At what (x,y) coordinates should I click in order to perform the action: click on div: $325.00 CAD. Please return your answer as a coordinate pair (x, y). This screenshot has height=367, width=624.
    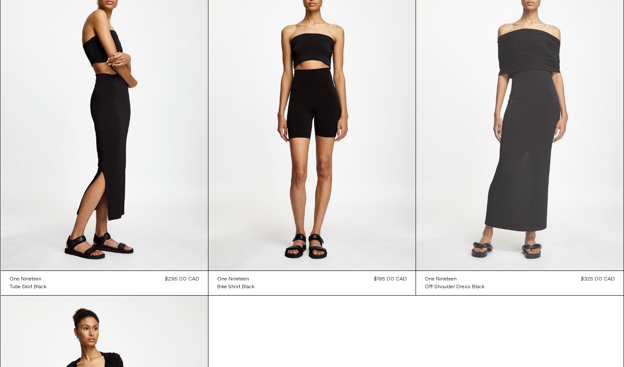
    Looking at the image, I should click on (598, 279).